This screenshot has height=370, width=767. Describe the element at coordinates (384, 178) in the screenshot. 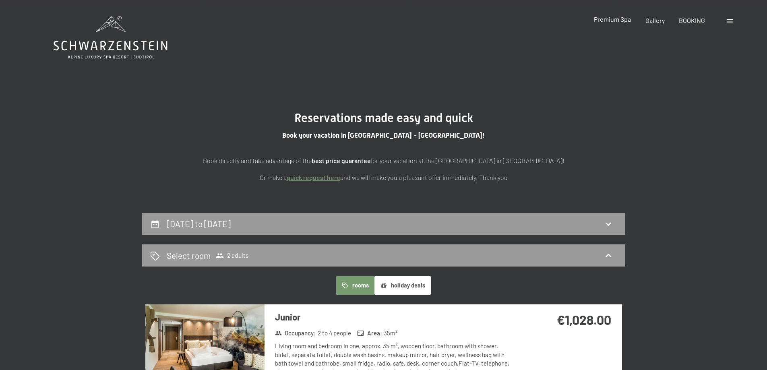

I see `p: Or make a and we will make you a pleasant offer immediately. Thank you` at that location.